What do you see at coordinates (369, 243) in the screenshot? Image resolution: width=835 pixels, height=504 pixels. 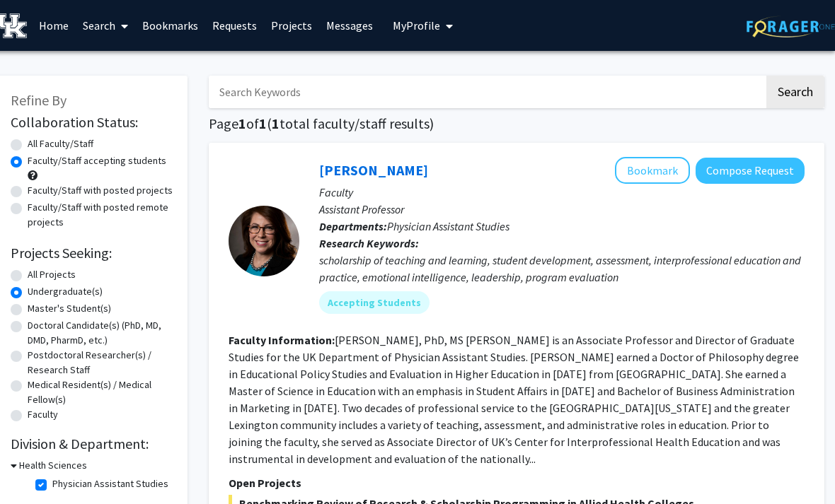 I see `b: Research Keywords:` at bounding box center [369, 243].